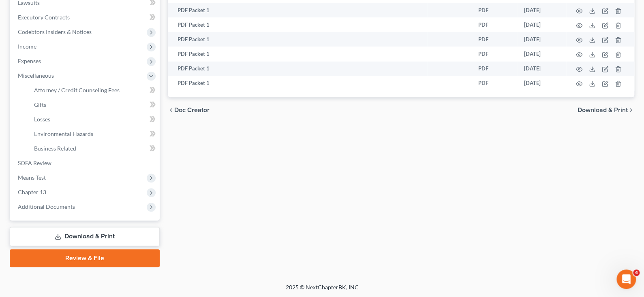 The height and width of the screenshot is (297, 644). Describe the element at coordinates (55, 31) in the screenshot. I see `span: Codebtors Insiders & Notices` at that location.